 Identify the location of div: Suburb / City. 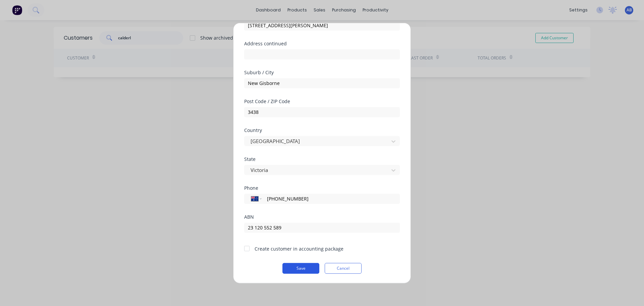
(322, 72).